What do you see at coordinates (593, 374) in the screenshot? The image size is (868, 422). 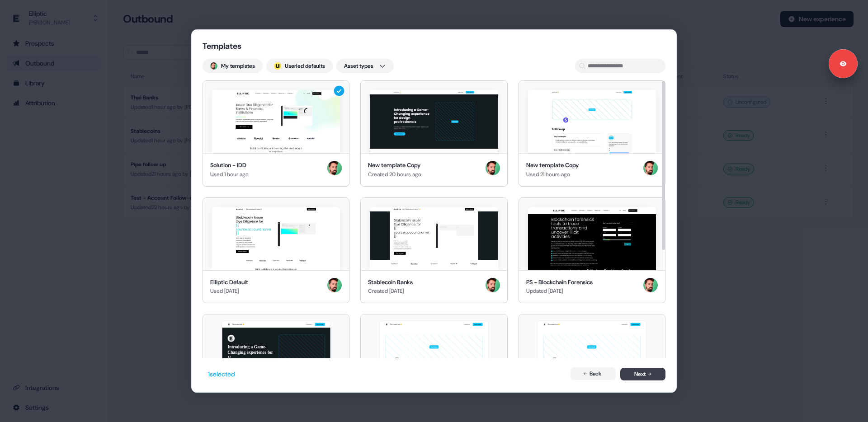 I see `button: Back` at bounding box center [593, 374].